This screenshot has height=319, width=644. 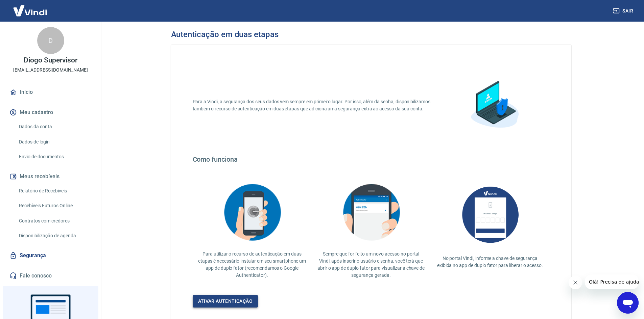 I want to click on img: explication-mfa2.908d58f25590a47144d3.png, so click(x=252, y=212).